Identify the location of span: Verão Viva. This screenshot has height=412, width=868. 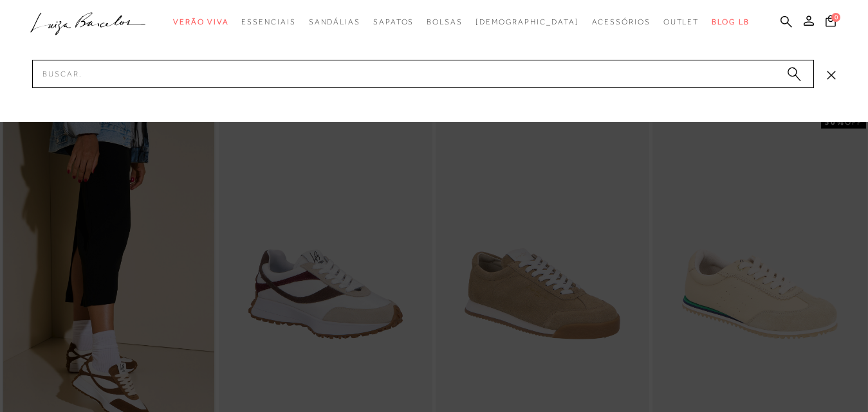
(201, 22).